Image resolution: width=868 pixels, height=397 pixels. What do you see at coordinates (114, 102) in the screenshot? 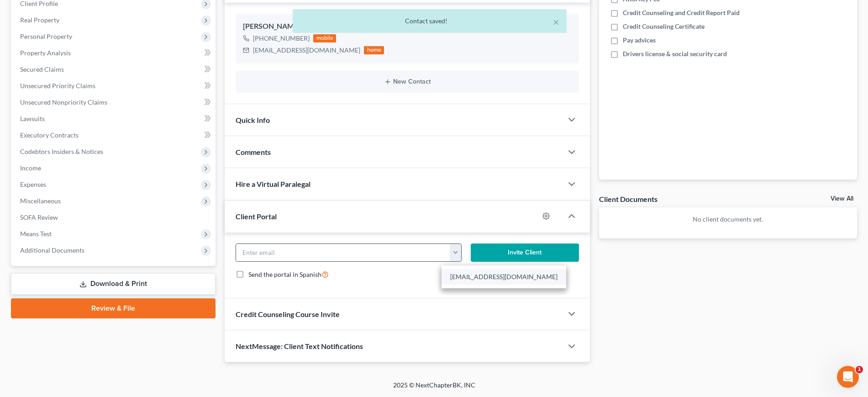
I see `a: Unsecured Nonpriority Claims` at bounding box center [114, 102].